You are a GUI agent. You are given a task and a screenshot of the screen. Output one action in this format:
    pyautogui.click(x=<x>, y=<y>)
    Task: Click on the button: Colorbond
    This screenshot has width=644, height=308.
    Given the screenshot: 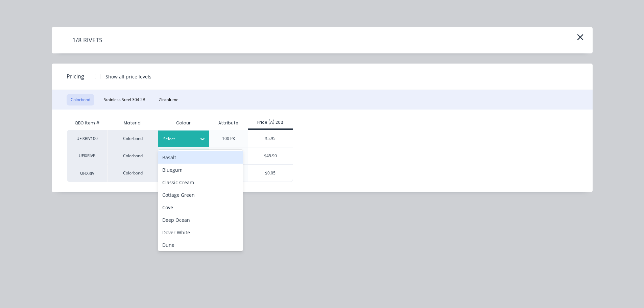 What is the action you would take?
    pyautogui.click(x=81, y=100)
    